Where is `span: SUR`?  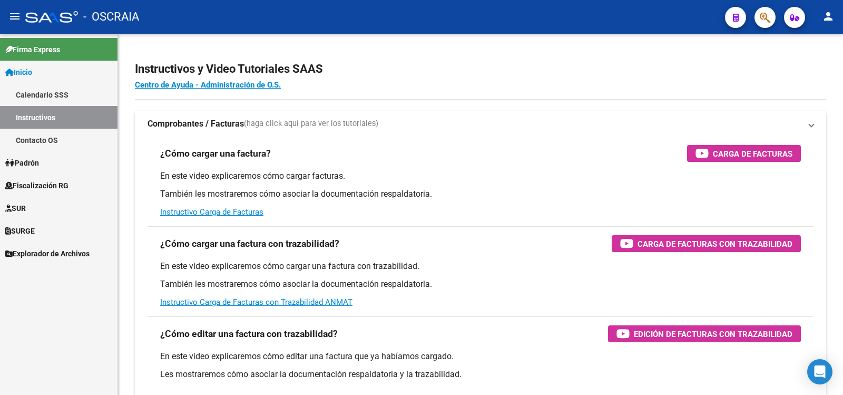 span: SUR is located at coordinates (15, 208).